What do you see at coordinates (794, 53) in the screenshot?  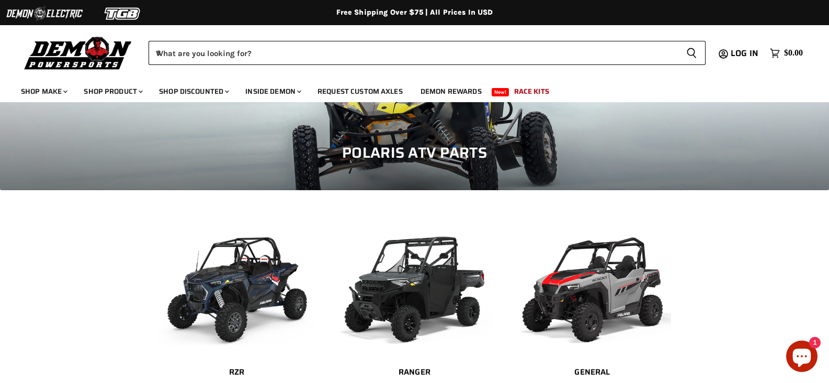 I see `span: $0.00` at bounding box center [794, 53].